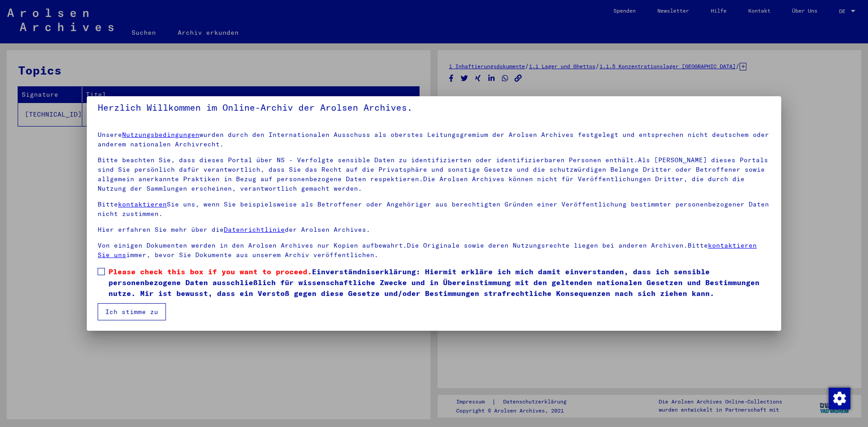 The width and height of the screenshot is (868, 427). What do you see at coordinates (434, 139) in the screenshot?
I see `p: Unsere wurden durch den Internationalen Ausschuss als oberstes Leitungsgremium der Arolsen Archiv...` at bounding box center [434, 139].